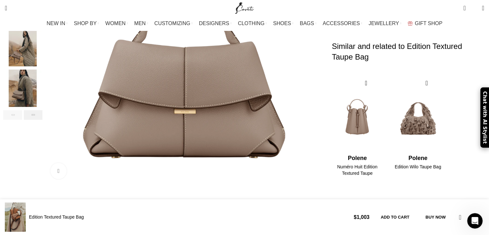 Image resolution: width=489 pixels, height=235 pixels. Describe the element at coordinates (429, 23) in the screenshot. I see `span: GIFT SHOP` at that location.